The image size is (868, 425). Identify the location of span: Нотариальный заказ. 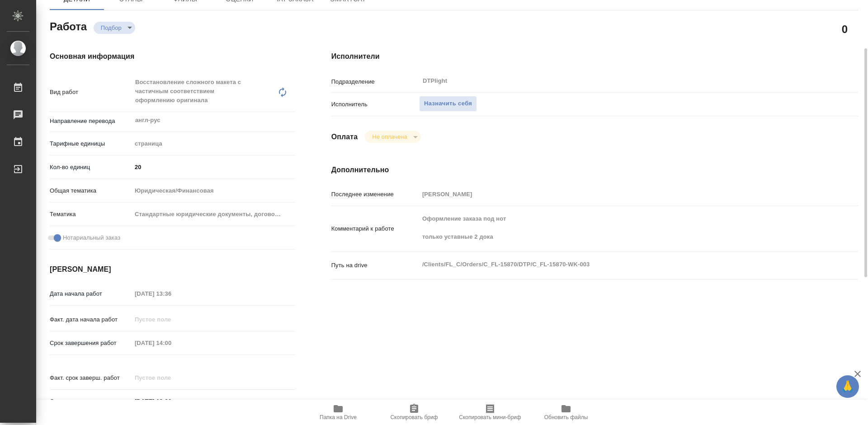
(91, 238).